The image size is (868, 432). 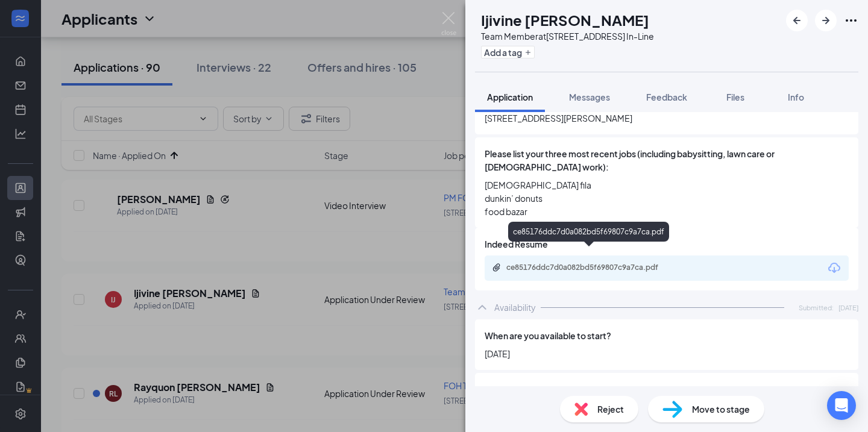 I want to click on svg: ChevronUp, so click(x=482, y=307).